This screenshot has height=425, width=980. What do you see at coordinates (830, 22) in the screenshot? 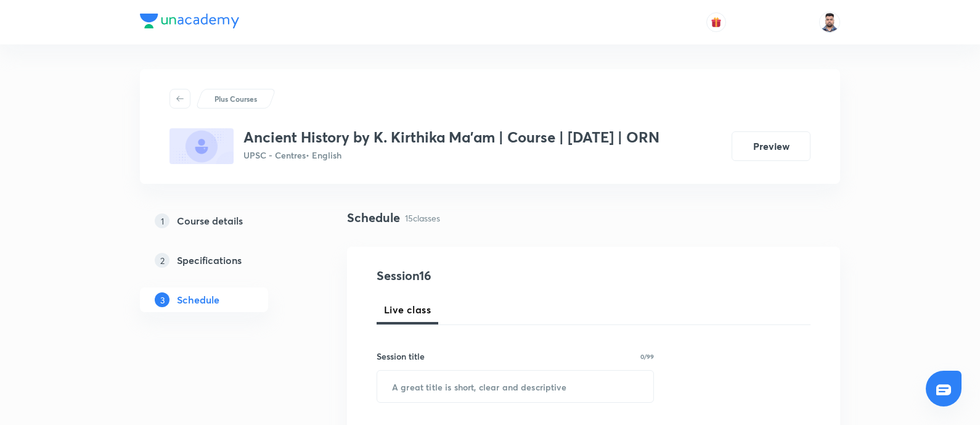
I see `img: Maharaj Singh` at bounding box center [830, 22].